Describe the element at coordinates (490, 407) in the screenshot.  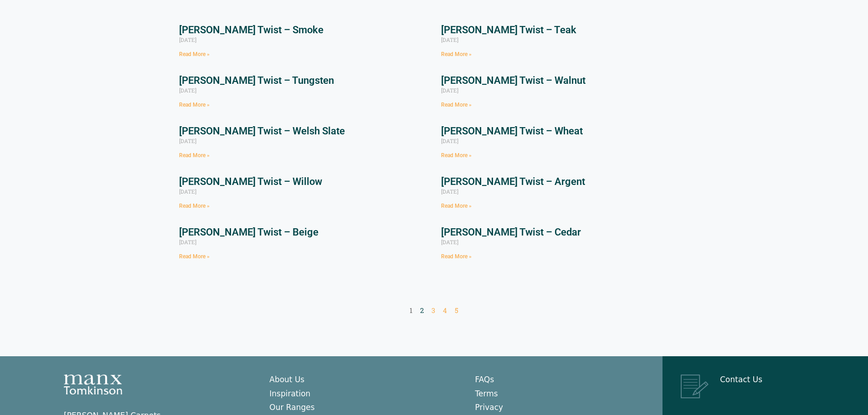
I see `a: Privacy` at that location.